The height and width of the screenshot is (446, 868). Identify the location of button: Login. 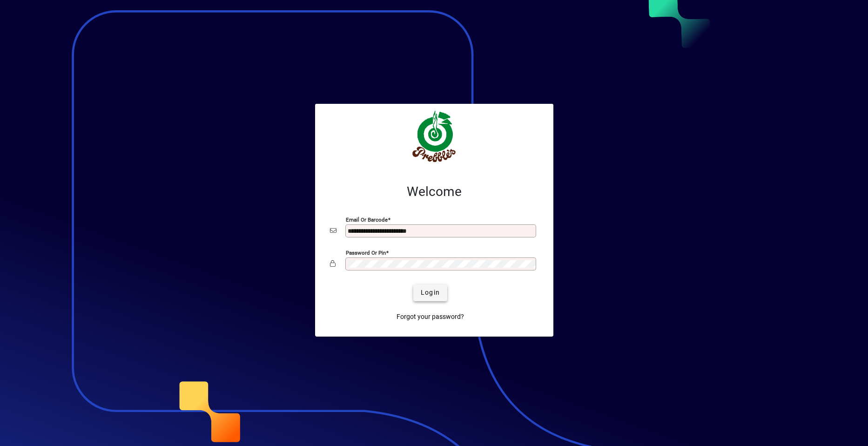
(430, 293).